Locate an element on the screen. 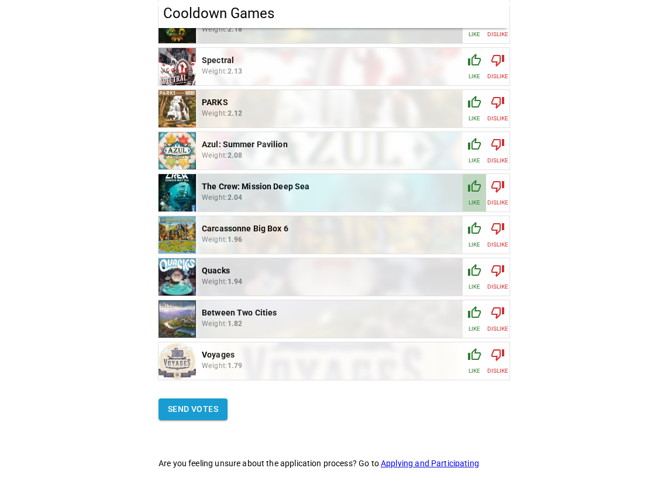  p: Are you feeling unsure about the application process? Go to is located at coordinates (334, 464).